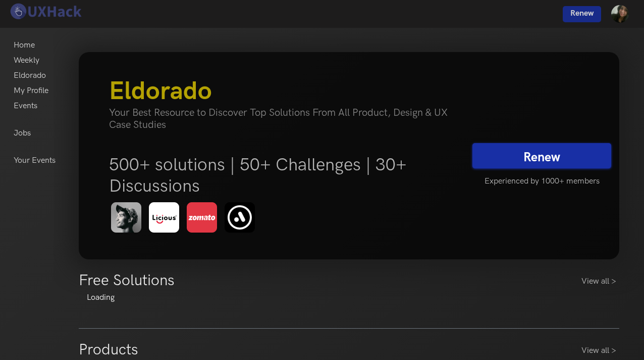 The width and height of the screenshot is (644, 360). What do you see at coordinates (620, 14) in the screenshot?
I see `img: Your profile pic` at bounding box center [620, 14].